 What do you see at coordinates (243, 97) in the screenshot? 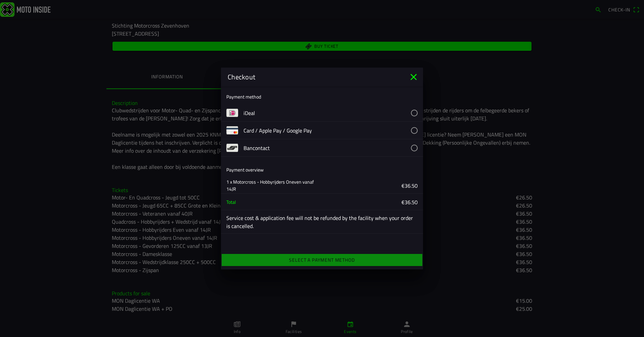
I see `ion-label: Payment method` at bounding box center [243, 97].